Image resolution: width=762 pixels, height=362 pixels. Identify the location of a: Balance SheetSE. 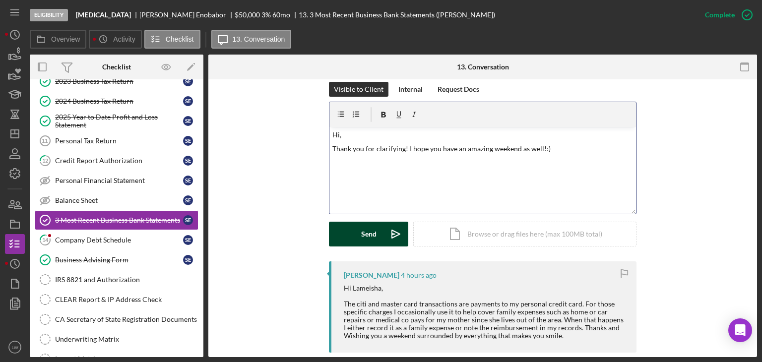
(117, 200).